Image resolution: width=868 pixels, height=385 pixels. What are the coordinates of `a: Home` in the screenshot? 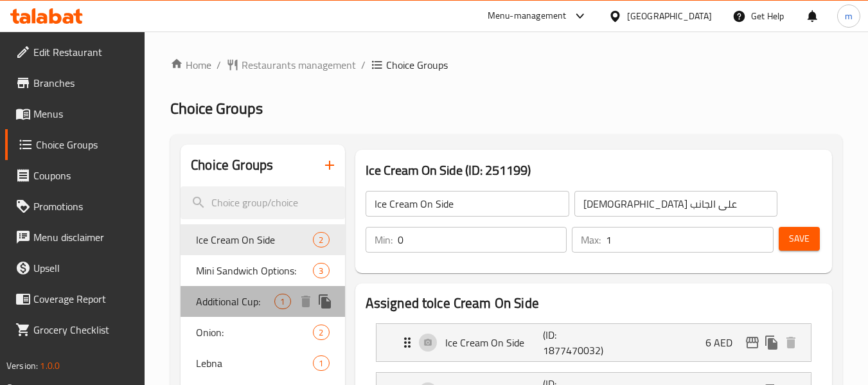 It's located at (190, 65).